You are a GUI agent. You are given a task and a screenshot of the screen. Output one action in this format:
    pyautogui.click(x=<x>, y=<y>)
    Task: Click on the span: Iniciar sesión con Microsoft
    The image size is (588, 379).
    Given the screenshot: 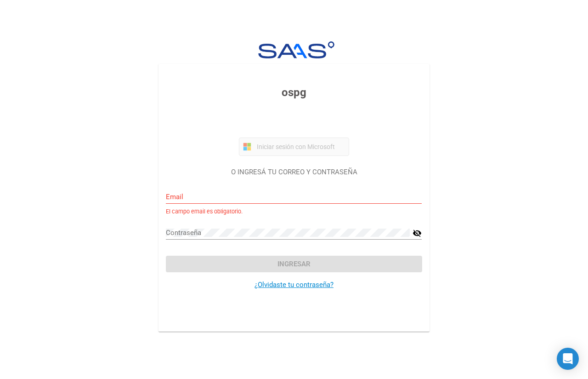 What is the action you would take?
    pyautogui.click(x=300, y=146)
    